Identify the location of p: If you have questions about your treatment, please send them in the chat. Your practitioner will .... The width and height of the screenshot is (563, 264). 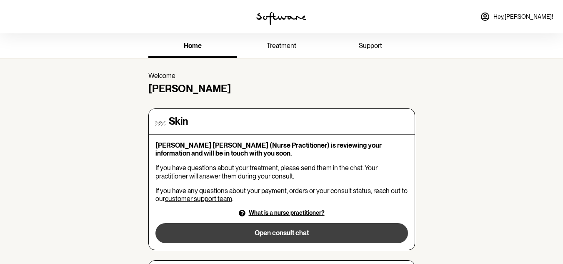
(282, 172).